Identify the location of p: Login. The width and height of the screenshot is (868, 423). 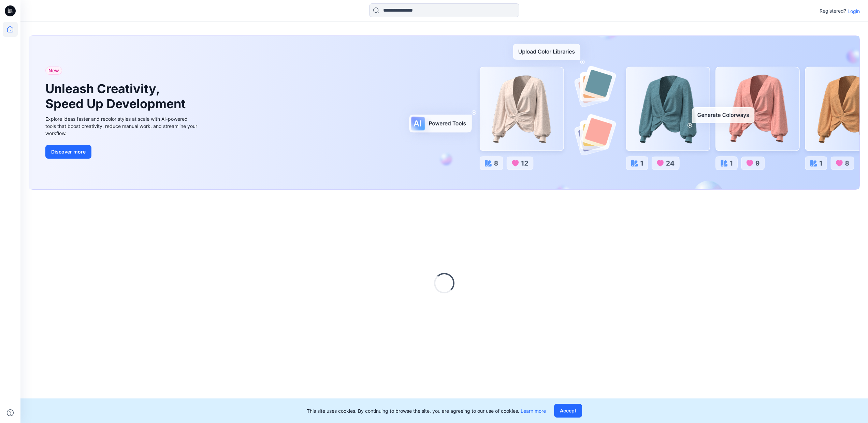
(853, 11).